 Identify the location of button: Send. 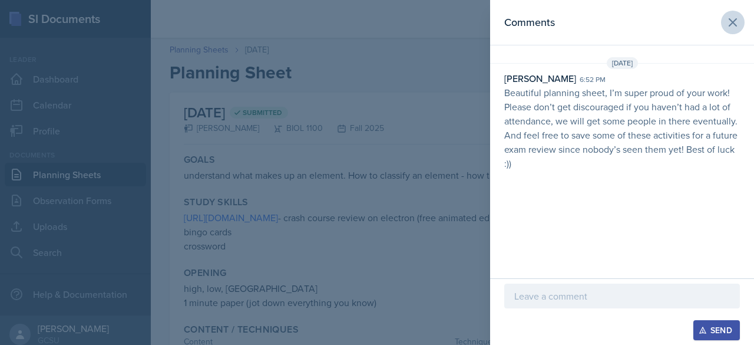
(716, 330).